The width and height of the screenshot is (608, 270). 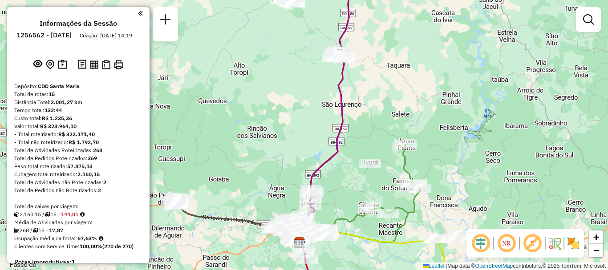 I want to click on div: Total de Pedidos não Roteirizados:, so click(x=78, y=191).